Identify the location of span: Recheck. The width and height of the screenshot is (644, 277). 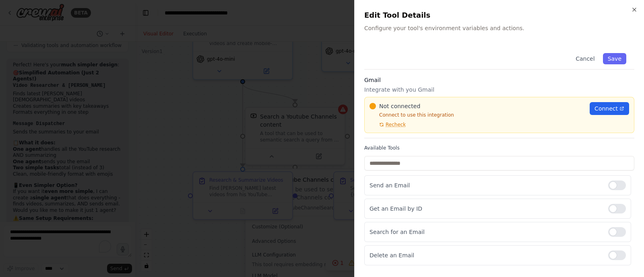
(396, 125).